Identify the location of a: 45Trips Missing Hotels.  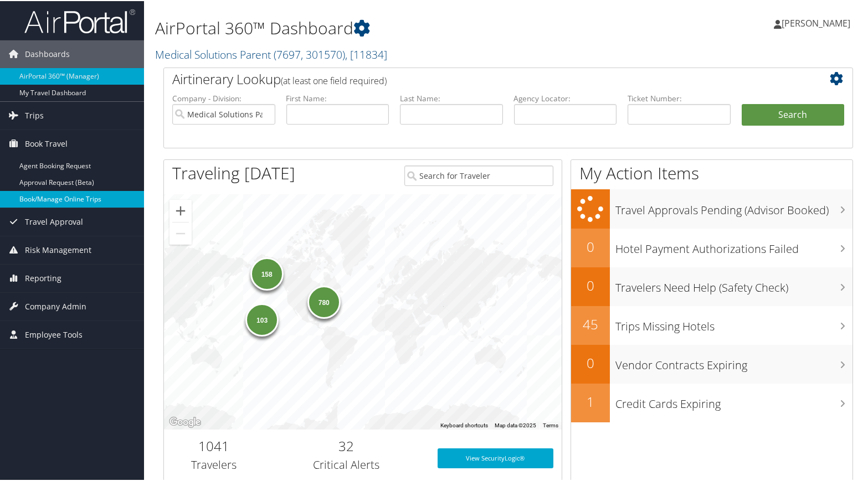
(712, 324).